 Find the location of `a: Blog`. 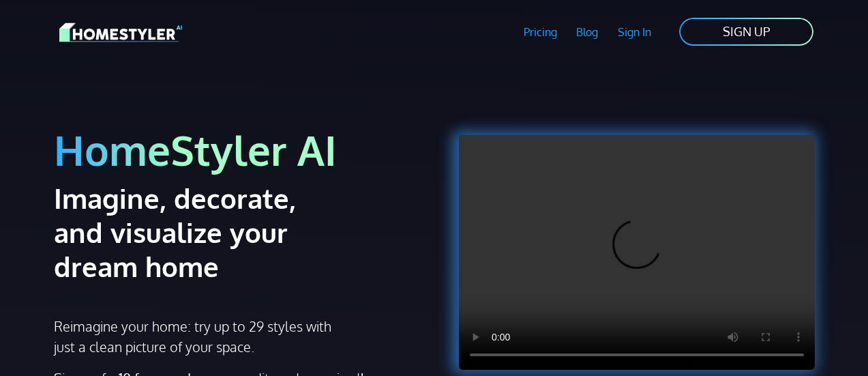

a: Blog is located at coordinates (587, 32).